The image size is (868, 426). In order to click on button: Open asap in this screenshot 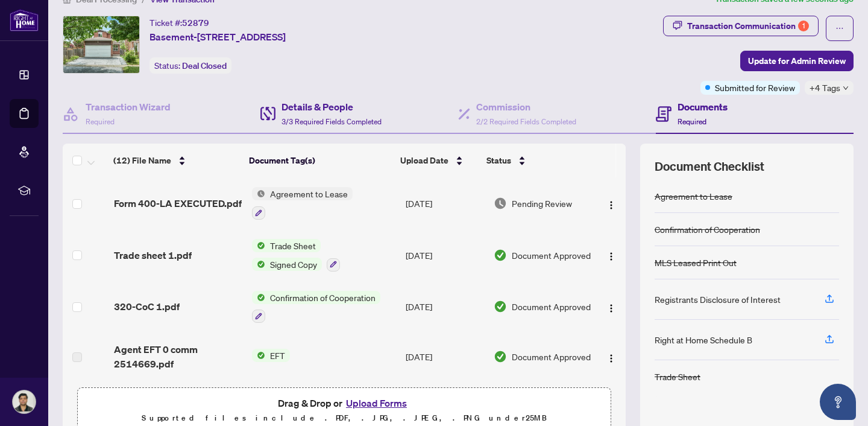, I will do `click(838, 402)`.